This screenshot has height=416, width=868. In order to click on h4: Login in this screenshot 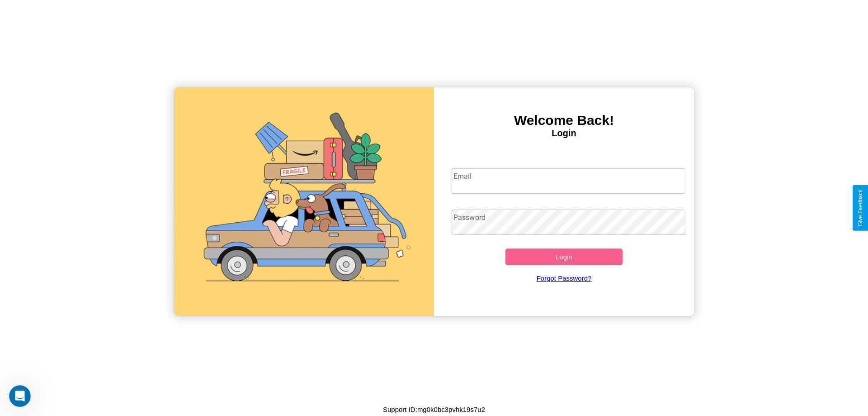, I will do `click(563, 133)`.